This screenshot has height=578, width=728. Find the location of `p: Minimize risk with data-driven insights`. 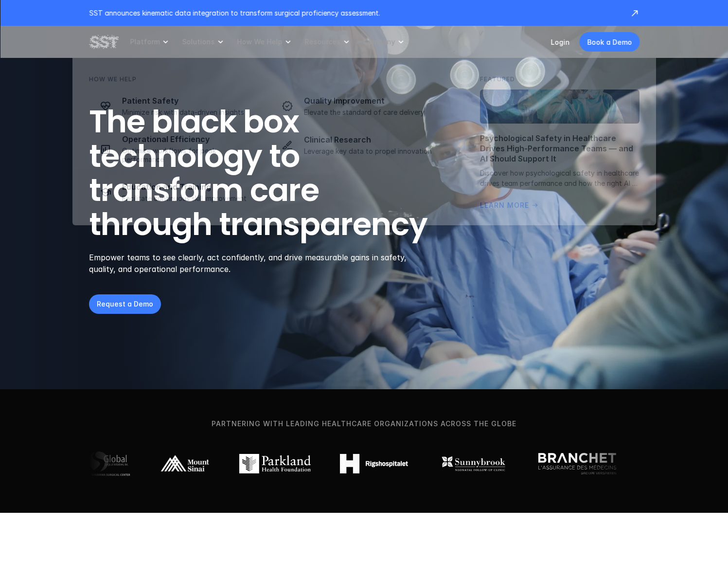

p: Minimize risk with data-driven insights is located at coordinates (191, 112).